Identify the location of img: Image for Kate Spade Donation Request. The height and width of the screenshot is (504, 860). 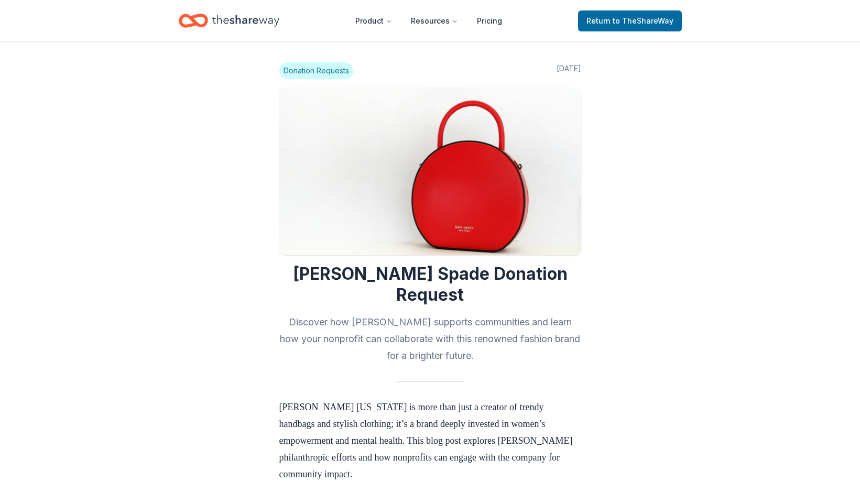
(430, 172).